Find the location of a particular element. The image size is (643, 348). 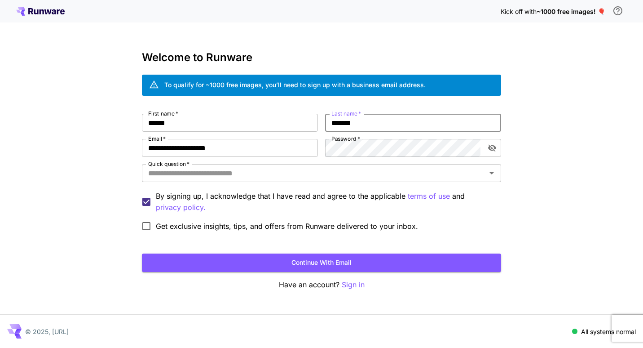

button: toggle password visibility is located at coordinates (492, 148).